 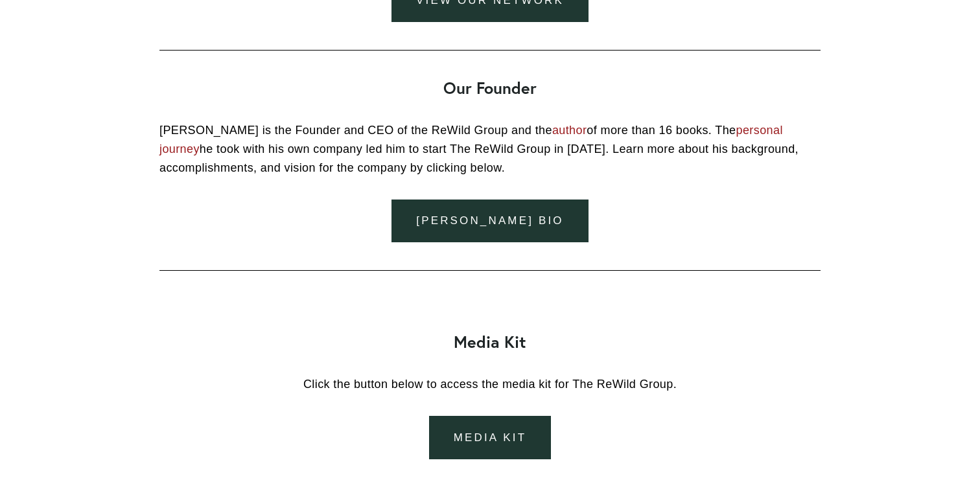 I want to click on a: author, so click(x=569, y=130).